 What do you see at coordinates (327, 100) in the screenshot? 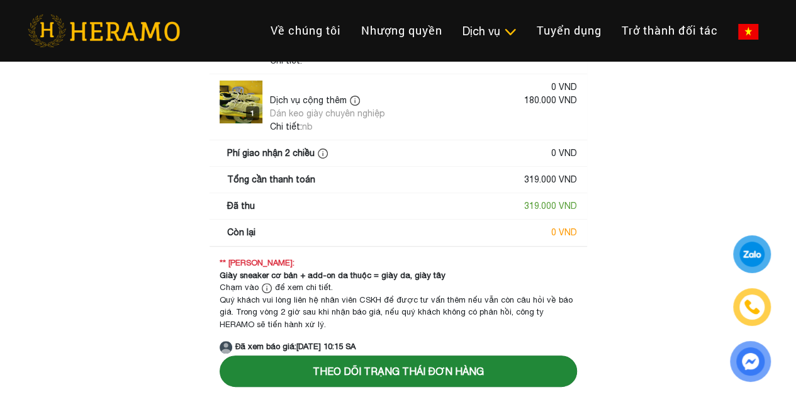
I see `div: Dịch vụ cộng thêm` at bounding box center [327, 100].